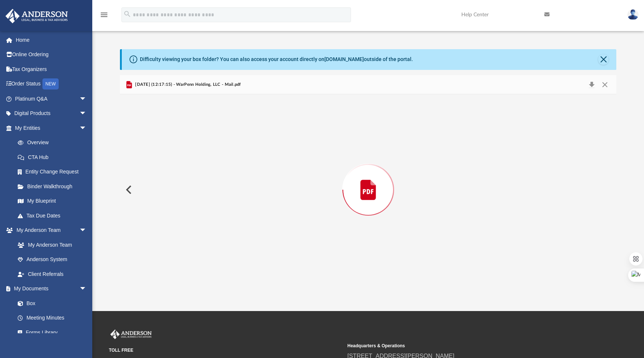 This screenshot has width=644, height=358. I want to click on a: My Entitiesarrow_drop_down, so click(51, 128).